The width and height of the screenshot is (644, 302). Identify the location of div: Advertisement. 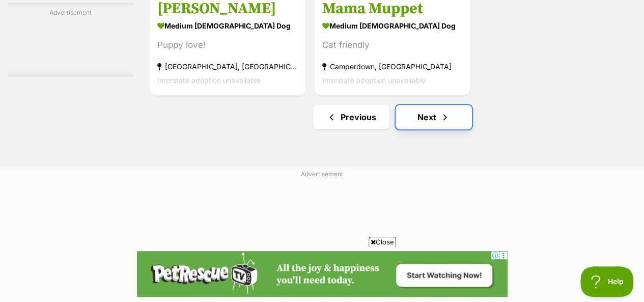
(70, 40).